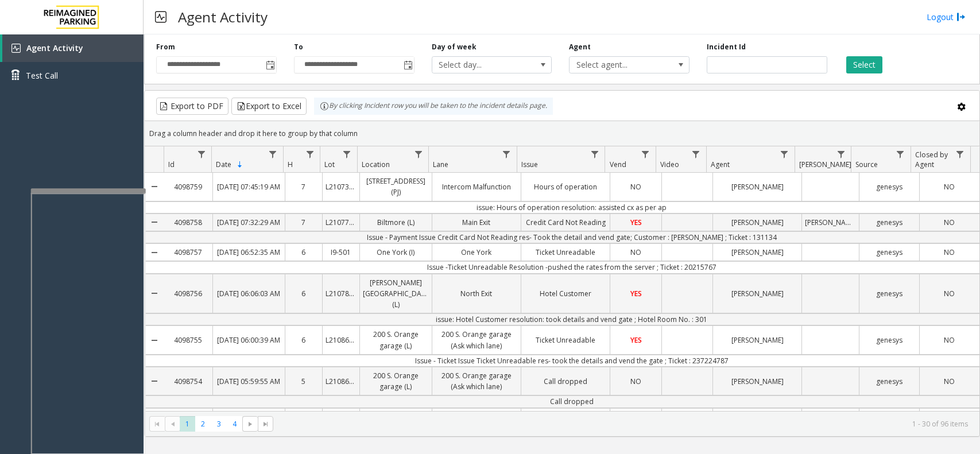 Image resolution: width=980 pixels, height=454 pixels. Describe the element at coordinates (189, 381) in the screenshot. I see `a: 4098754` at that location.